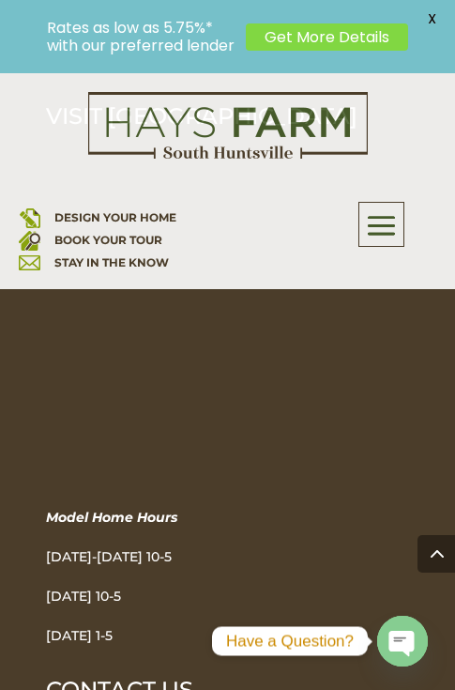 Image resolution: width=455 pixels, height=690 pixels. What do you see at coordinates (108, 239) in the screenshot?
I see `a: BOOK YOUR TOUR` at bounding box center [108, 239].